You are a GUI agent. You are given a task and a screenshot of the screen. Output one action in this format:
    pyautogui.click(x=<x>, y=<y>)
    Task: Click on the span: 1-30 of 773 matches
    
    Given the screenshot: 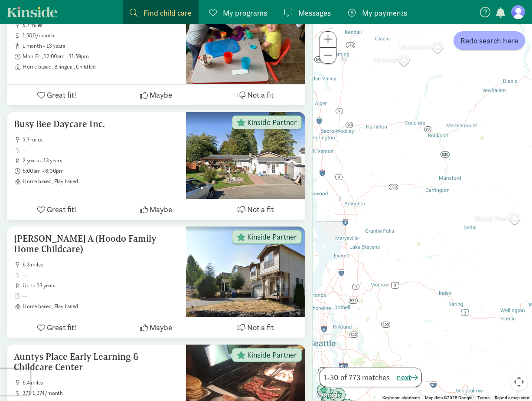 What is the action you would take?
    pyautogui.click(x=357, y=377)
    